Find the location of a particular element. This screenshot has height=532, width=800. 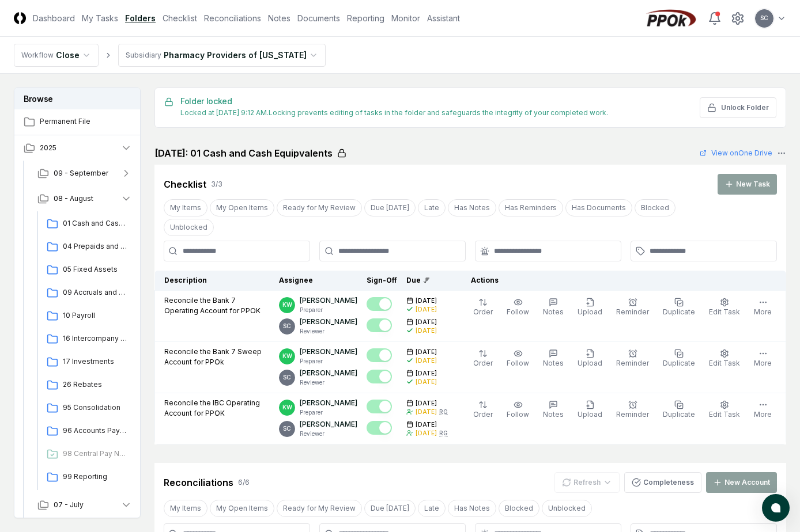

th: Assignee is located at coordinates (318, 280).